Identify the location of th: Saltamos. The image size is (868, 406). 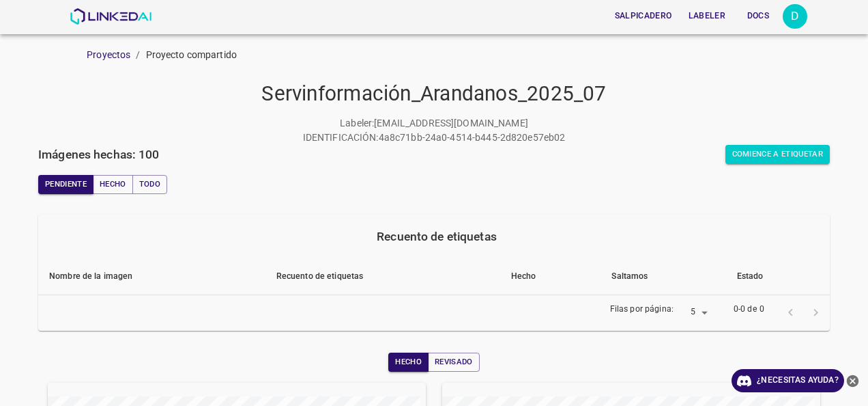
(663, 277).